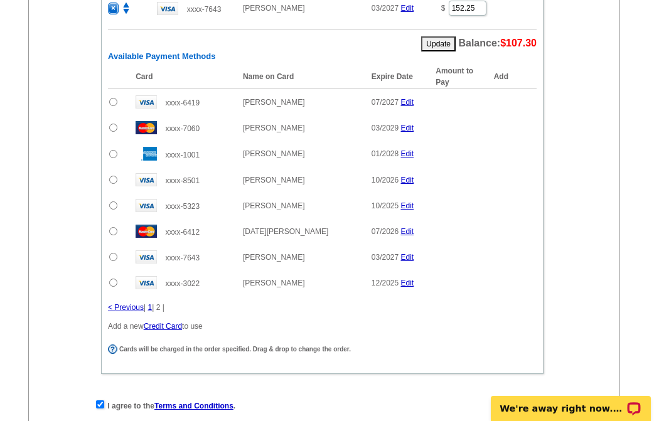 Image resolution: width=659 pixels, height=421 pixels. Describe the element at coordinates (182, 284) in the screenshot. I see `span: xxxx-3022` at that location.